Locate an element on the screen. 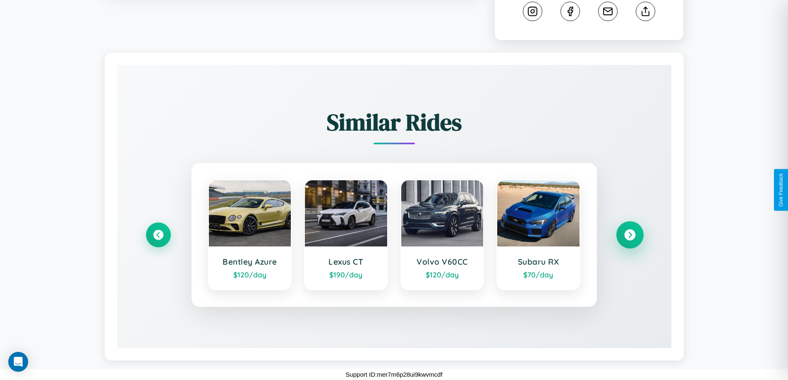  a: Bentley Azure$120/day is located at coordinates (250, 235).